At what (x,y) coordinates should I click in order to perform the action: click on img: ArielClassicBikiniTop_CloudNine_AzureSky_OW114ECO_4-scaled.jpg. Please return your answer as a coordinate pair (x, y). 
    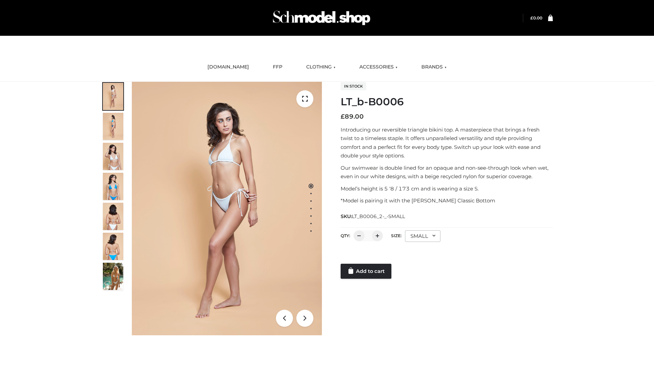
    Looking at the image, I should click on (113, 186).